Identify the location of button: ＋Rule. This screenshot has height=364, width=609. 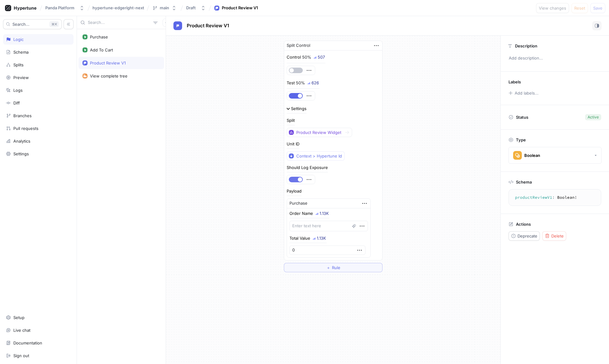
(333, 267).